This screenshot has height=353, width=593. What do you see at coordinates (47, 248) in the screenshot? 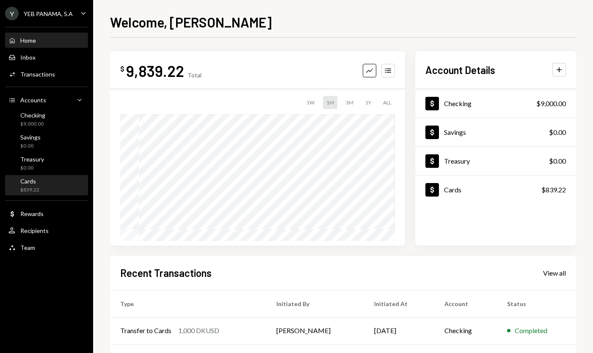
I see `a: Team` at bounding box center [47, 248].